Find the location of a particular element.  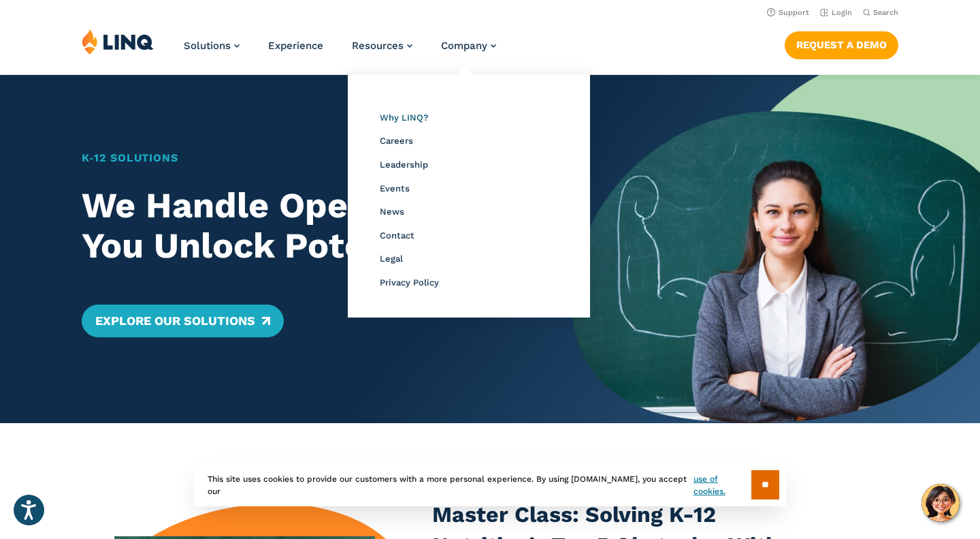

span: Why LINQ? is located at coordinates (404, 118).